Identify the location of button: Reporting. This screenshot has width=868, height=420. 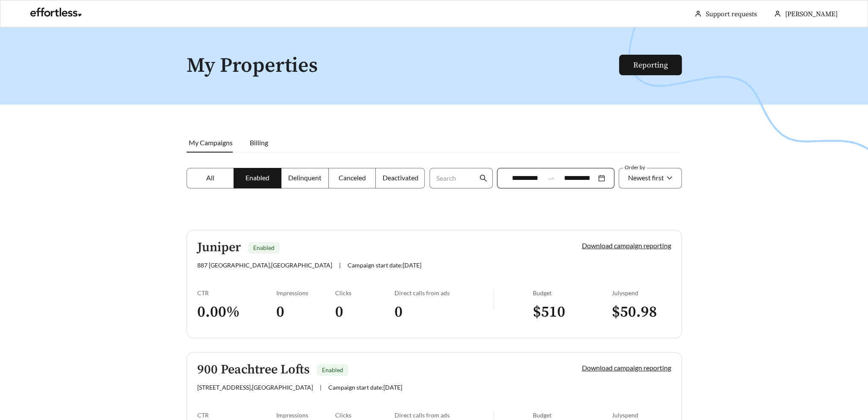
(651, 65).